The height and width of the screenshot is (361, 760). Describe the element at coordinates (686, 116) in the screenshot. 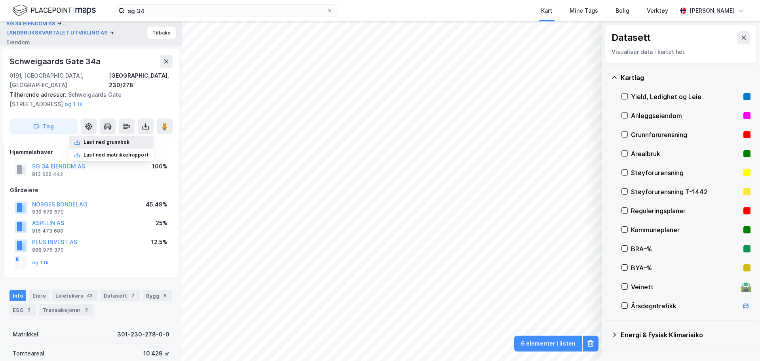

I see `div: Anleggseiendom` at that location.